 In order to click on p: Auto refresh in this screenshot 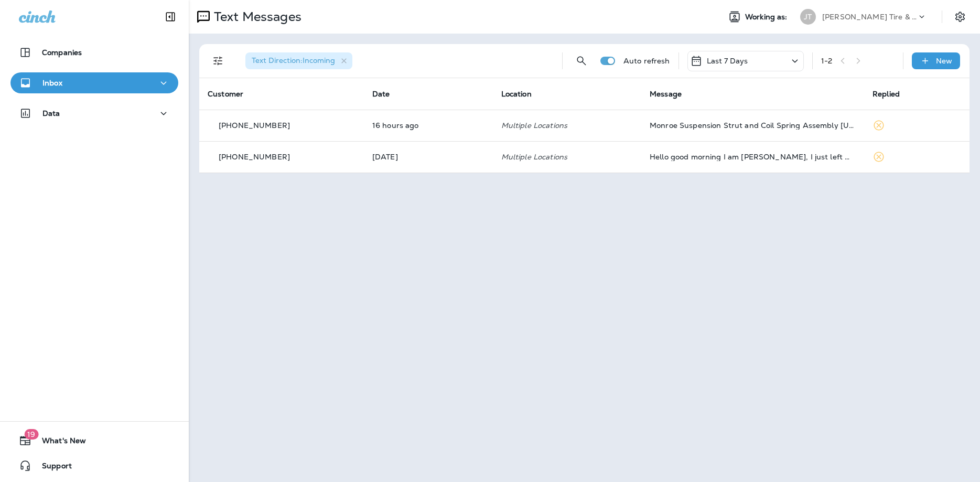, I will do `click(646, 61)`.